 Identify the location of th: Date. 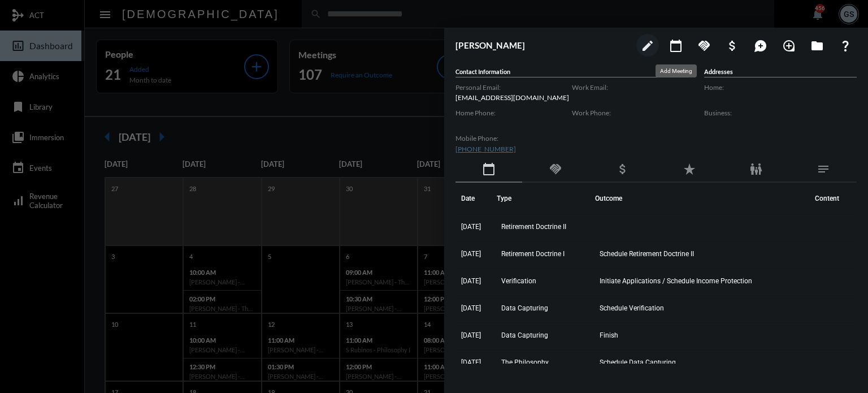
(476, 199).